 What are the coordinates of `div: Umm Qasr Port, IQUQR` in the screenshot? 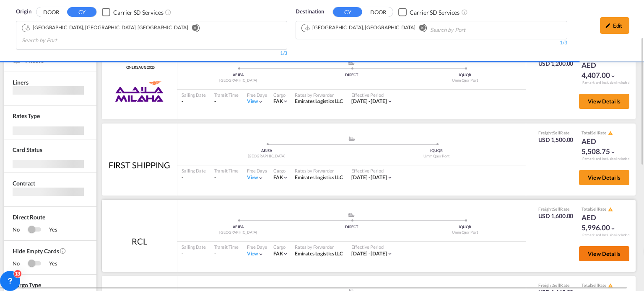 It's located at (360, 27).